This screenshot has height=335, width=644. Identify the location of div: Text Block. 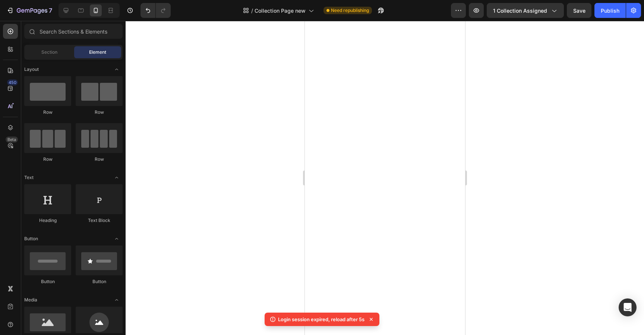
(99, 220).